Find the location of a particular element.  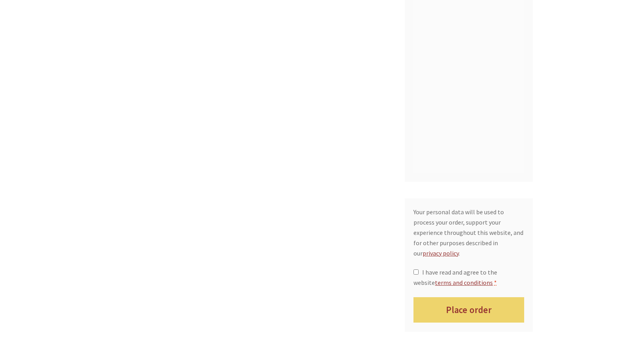

p: Your personal data will be used to process your order, support your experience throughout this we... is located at coordinates (469, 232).